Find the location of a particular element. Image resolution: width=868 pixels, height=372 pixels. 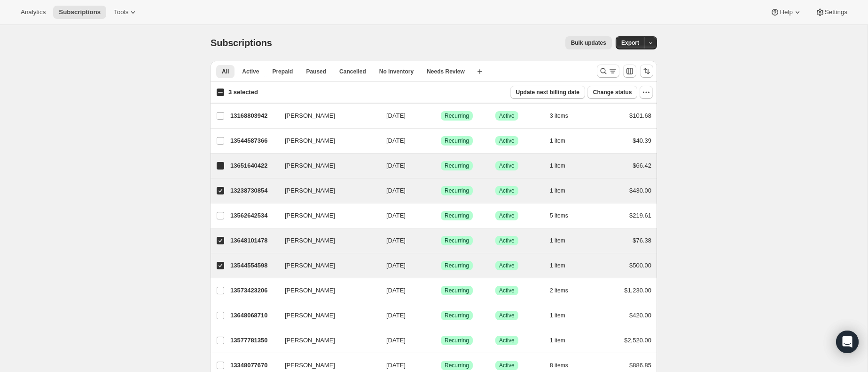

span: Prepaid is located at coordinates (282, 72).